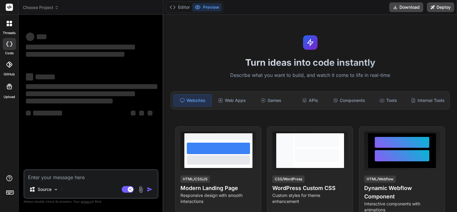 The height and width of the screenshot is (212, 457). I want to click on div: Components, so click(350, 100).